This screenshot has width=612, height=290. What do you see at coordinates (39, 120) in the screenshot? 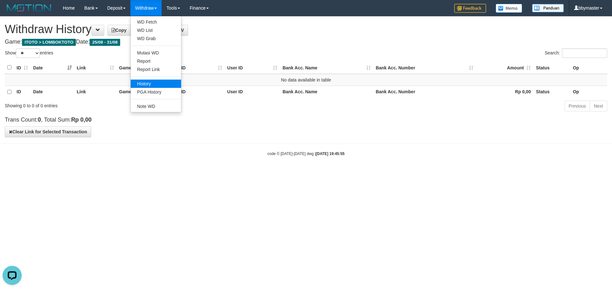
I see `strong: 0` at bounding box center [39, 120].